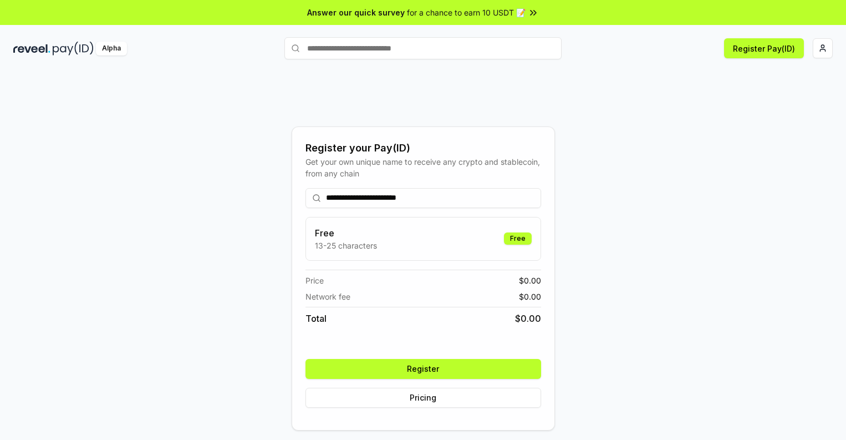 This screenshot has height=440, width=846. Describe the element at coordinates (423, 369) in the screenshot. I see `button: Register` at that location.